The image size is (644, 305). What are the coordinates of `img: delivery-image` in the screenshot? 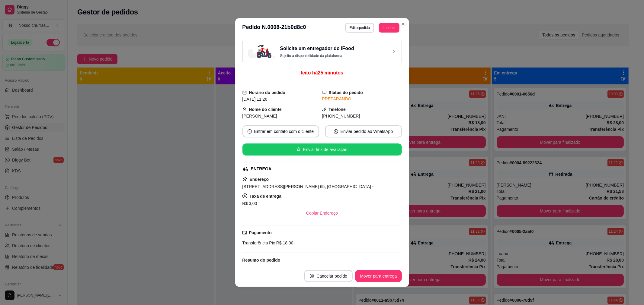 It's located at (262, 51).